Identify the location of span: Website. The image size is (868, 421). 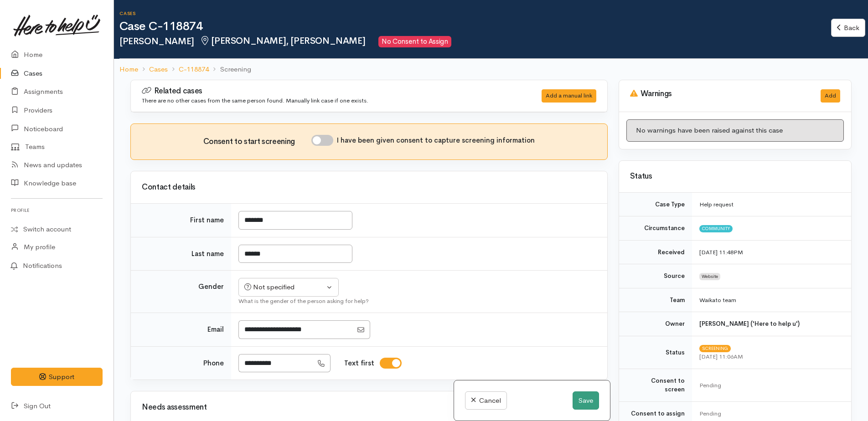
(710, 277).